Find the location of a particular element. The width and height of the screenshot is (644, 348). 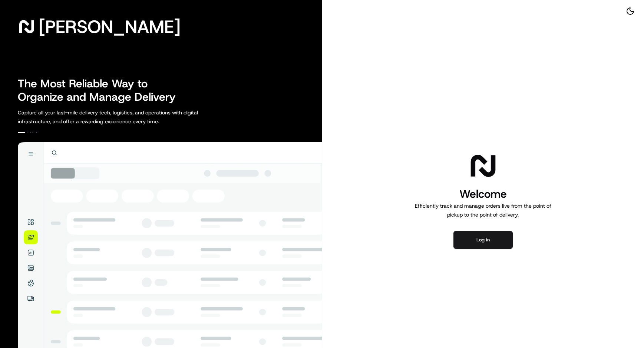

p: Capture all your last-mile delivery tech, logistics, and operations with digital infrastructure, ... is located at coordinates (124, 117).